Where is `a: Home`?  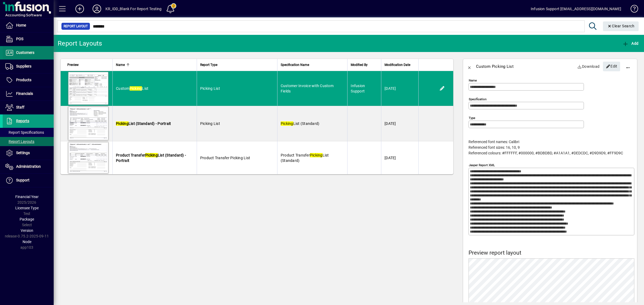 a: Home is located at coordinates (28, 25).